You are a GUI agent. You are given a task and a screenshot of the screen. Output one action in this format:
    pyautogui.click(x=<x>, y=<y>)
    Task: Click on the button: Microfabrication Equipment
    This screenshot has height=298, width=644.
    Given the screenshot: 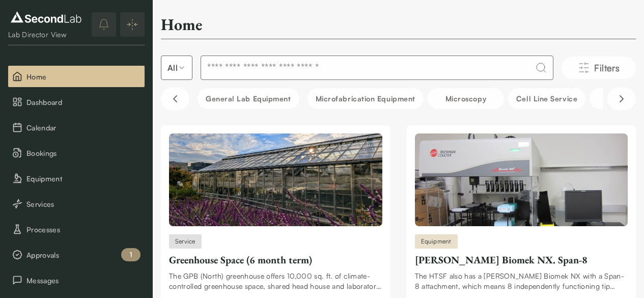 What is the action you would take?
    pyautogui.click(x=366, y=98)
    